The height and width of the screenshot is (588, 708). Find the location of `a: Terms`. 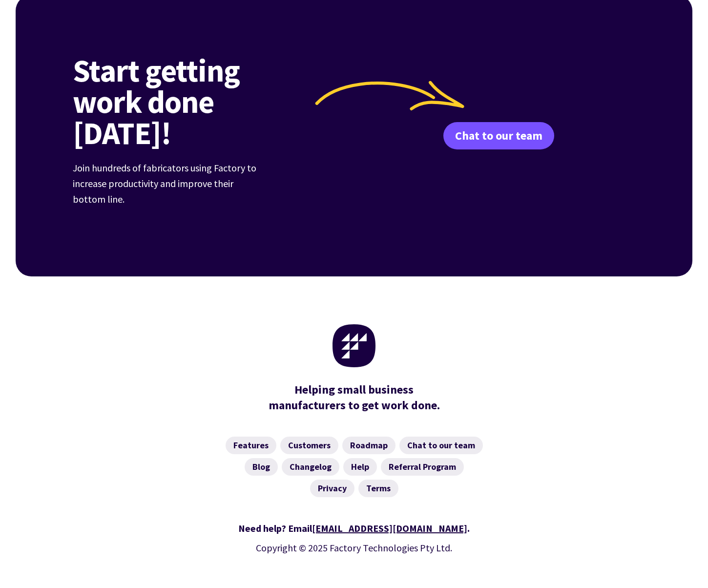

a: Terms is located at coordinates (379, 488).